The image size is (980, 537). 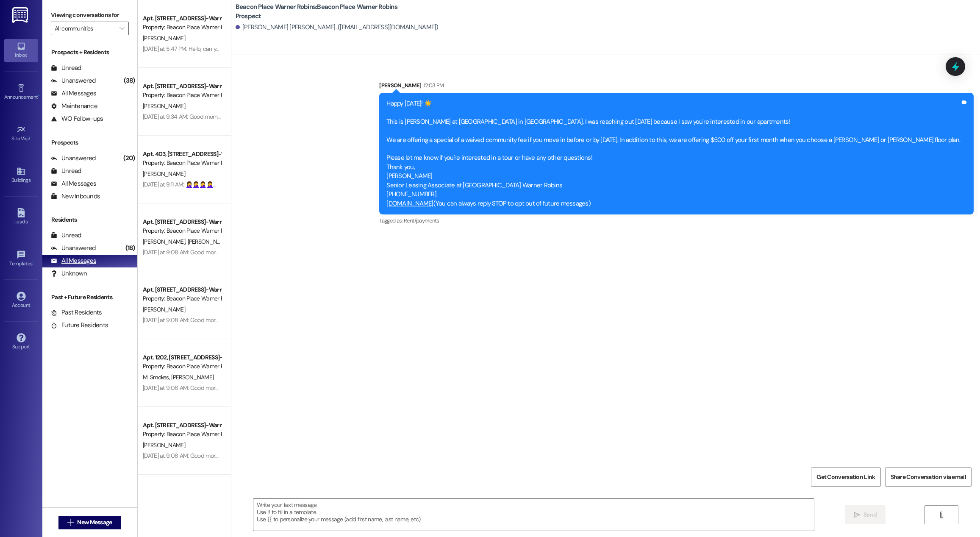 What do you see at coordinates (90, 220) in the screenshot?
I see `div: Residents` at bounding box center [90, 220].